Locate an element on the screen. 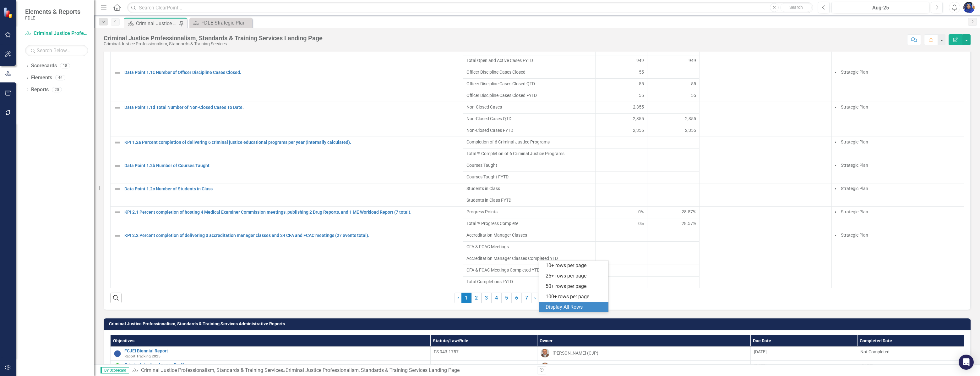  a: 5 is located at coordinates (506, 298).